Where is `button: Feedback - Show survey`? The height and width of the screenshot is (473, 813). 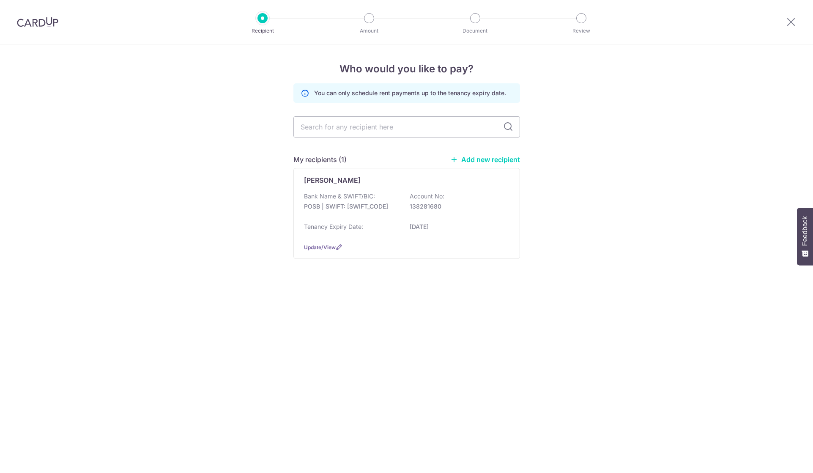 button: Feedback - Show survey is located at coordinates (805, 236).